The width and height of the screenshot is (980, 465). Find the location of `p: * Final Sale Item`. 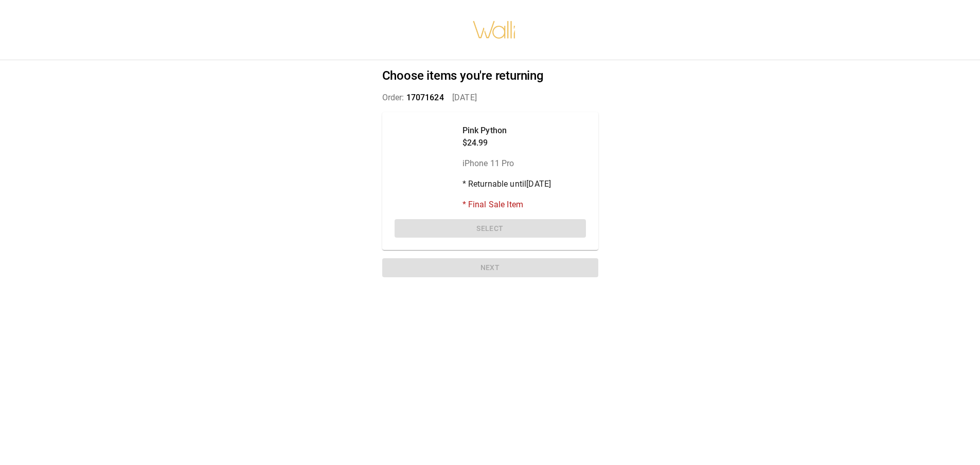

p: * Final Sale Item is located at coordinates (507, 204).